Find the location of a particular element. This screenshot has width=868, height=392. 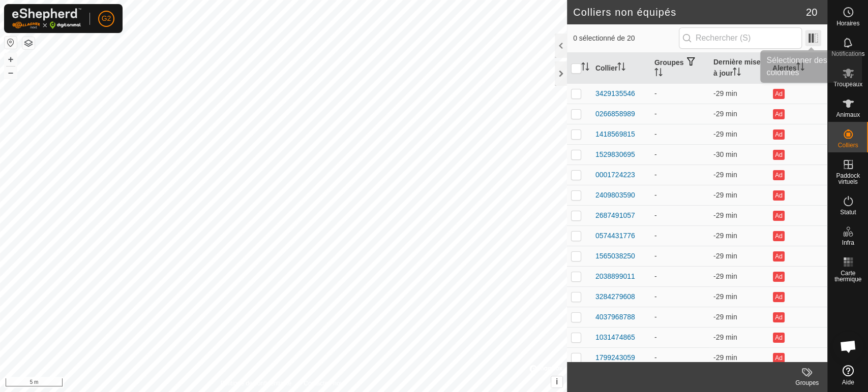

div: 0001724223 is located at coordinates (615, 175).